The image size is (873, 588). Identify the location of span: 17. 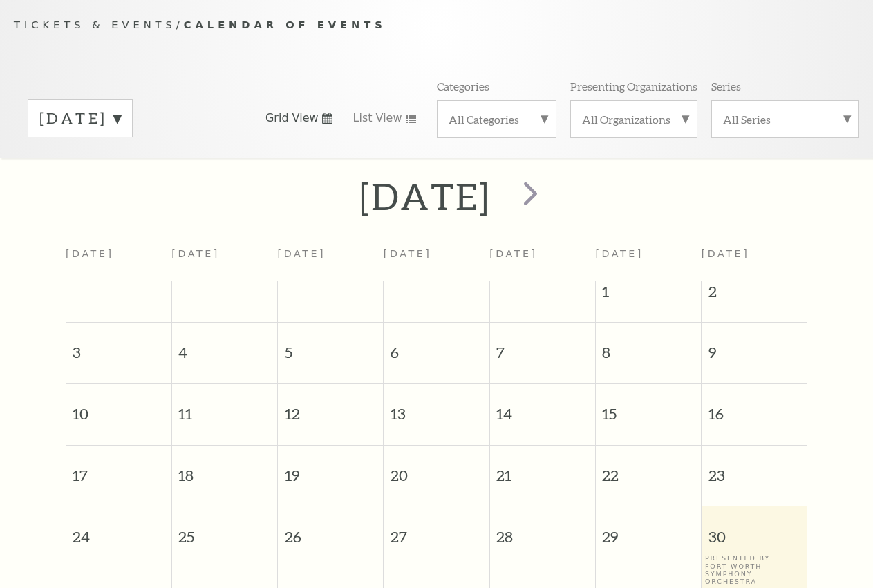
(118, 469).